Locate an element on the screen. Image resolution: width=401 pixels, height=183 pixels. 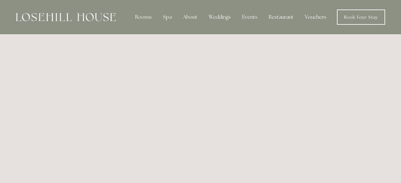
div: Rooms is located at coordinates (144, 17).